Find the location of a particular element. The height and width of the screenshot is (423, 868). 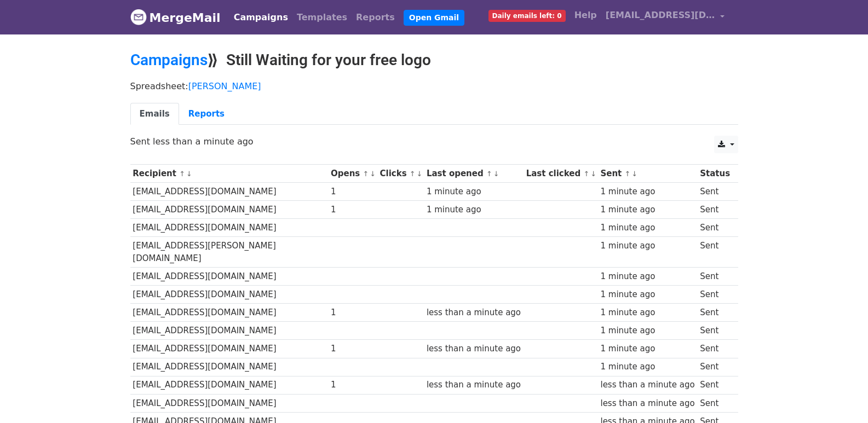

th: Last clicked is located at coordinates (561, 174).